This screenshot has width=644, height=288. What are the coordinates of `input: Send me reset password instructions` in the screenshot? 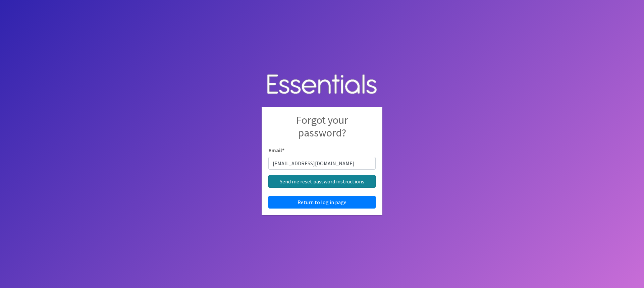 It's located at (322, 182).